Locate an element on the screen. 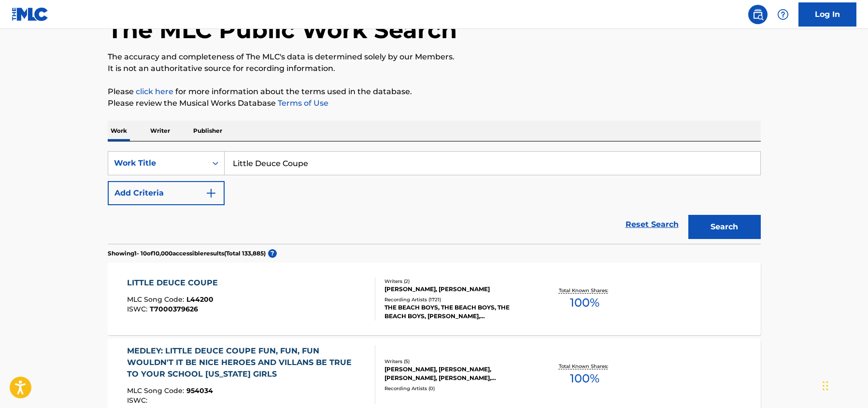 This screenshot has width=868, height=408. p: Writer is located at coordinates (160, 131).